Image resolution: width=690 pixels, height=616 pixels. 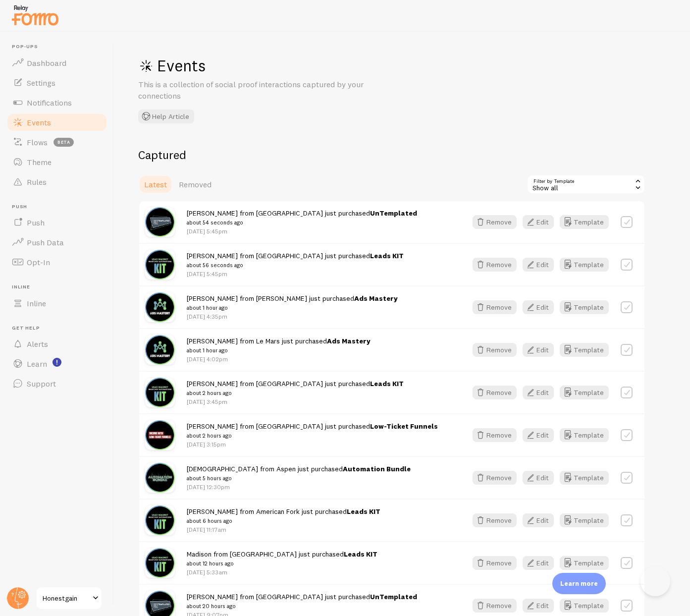 What do you see at coordinates (41, 384) in the screenshot?
I see `span: Support` at bounding box center [41, 384].